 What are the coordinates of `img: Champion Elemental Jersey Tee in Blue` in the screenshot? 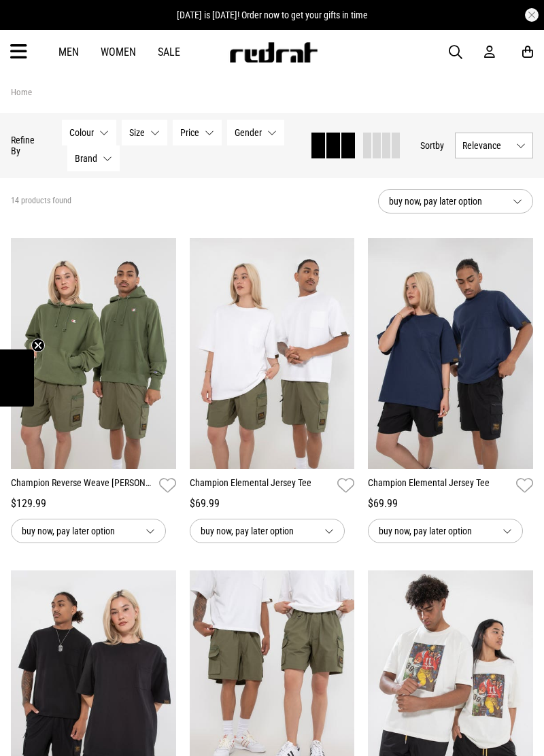 It's located at (450, 353).